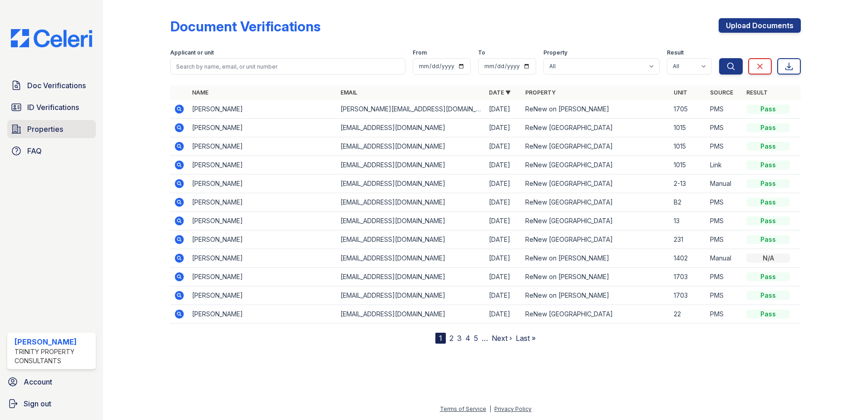 The image size is (868, 420). What do you see at coordinates (725, 184) in the screenshot?
I see `td: Manual` at bounding box center [725, 184].